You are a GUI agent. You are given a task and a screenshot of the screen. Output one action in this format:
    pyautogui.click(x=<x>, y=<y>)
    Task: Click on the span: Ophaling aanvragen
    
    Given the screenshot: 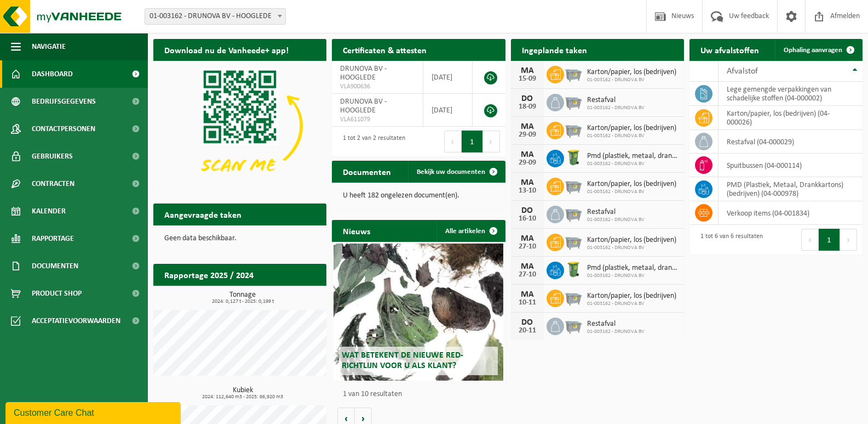 What is the action you would take?
    pyautogui.click(x=813, y=50)
    